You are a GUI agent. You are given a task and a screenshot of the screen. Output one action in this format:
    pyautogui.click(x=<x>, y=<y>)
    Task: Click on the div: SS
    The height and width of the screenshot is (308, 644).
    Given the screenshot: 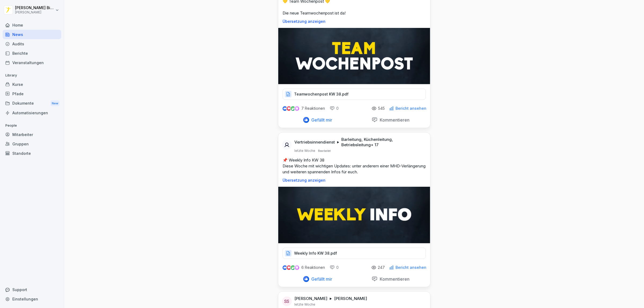 What is the action you would take?
    pyautogui.click(x=287, y=302)
    